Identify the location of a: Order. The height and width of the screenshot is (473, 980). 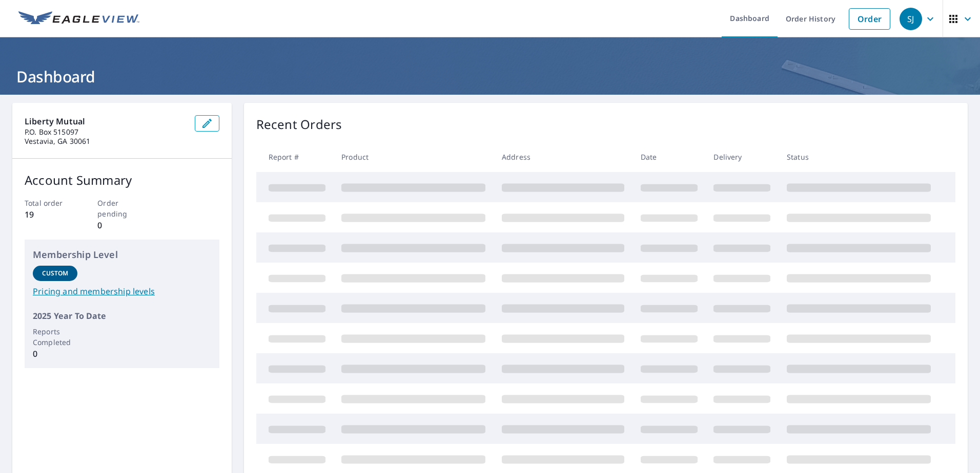
(869, 19).